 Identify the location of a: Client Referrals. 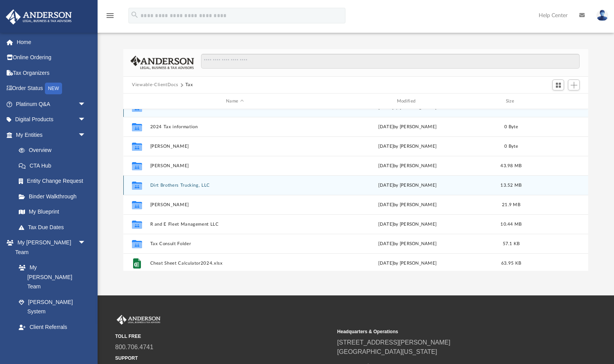
(52, 328).